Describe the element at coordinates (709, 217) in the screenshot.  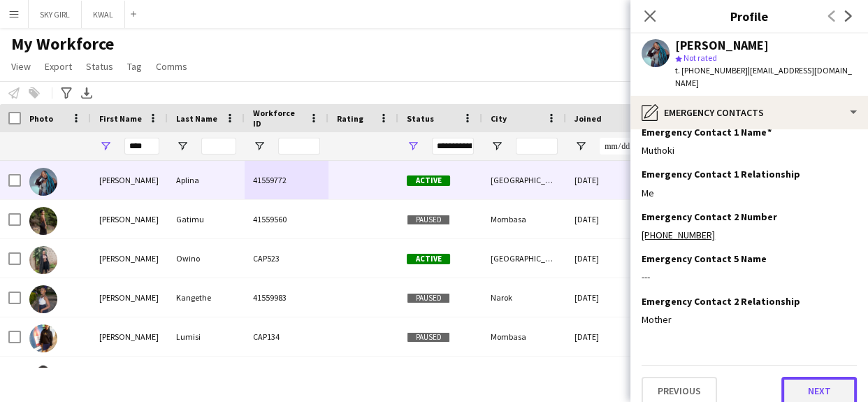
I see `h3: Emergency Contact 2 Number` at that location.